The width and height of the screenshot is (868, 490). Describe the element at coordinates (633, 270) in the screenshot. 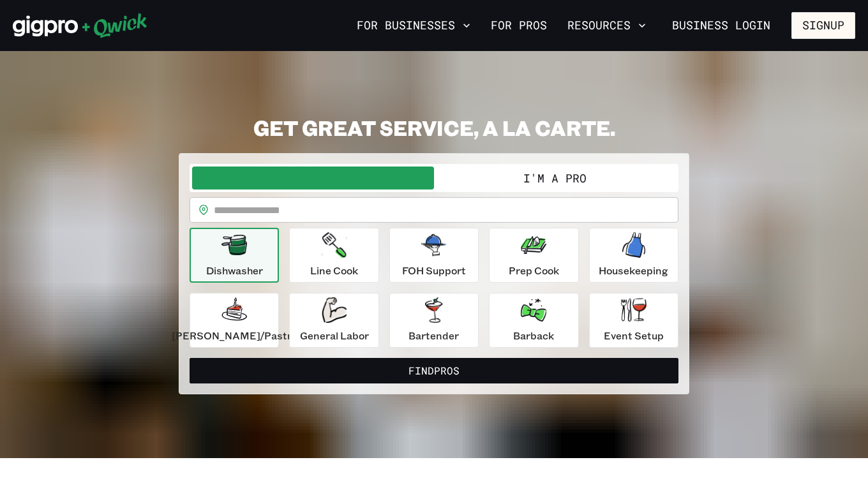

I see `p: Housekeeping` at that location.